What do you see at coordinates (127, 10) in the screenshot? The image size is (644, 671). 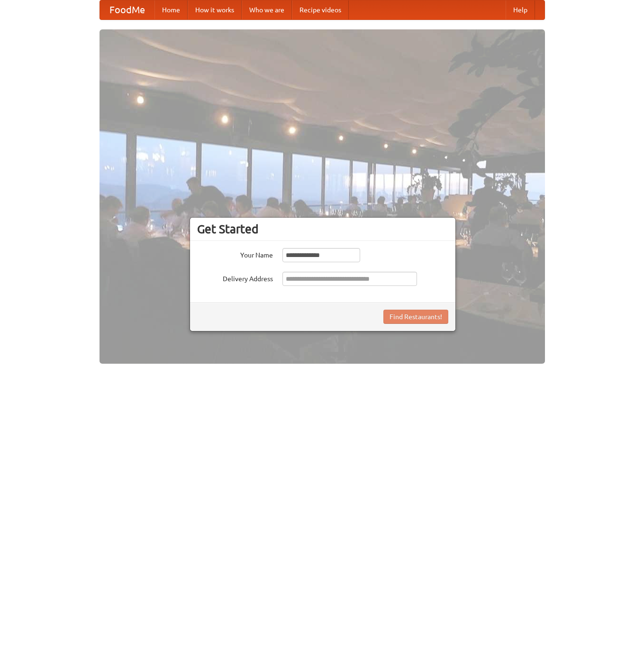 I see `a: FoodMe` at bounding box center [127, 10].